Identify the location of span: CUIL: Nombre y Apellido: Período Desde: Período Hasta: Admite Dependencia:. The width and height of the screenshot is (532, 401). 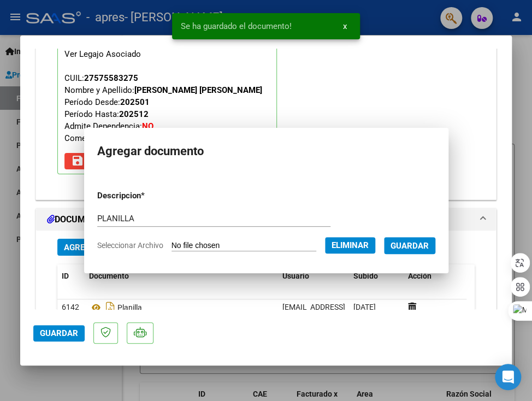
(163, 108).